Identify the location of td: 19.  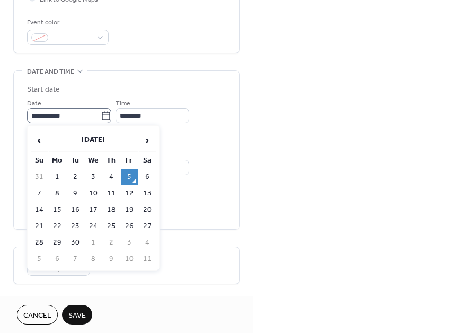
(129, 210).